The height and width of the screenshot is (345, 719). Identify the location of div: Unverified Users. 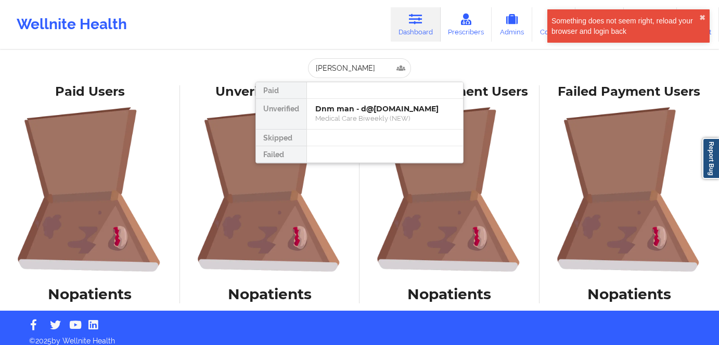
(270, 92).